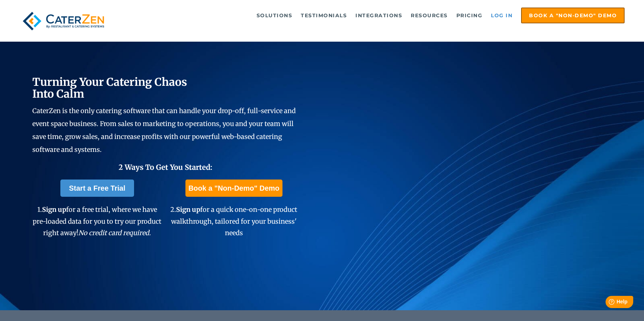 This screenshot has height=321, width=644. I want to click on a: Resources, so click(429, 16).